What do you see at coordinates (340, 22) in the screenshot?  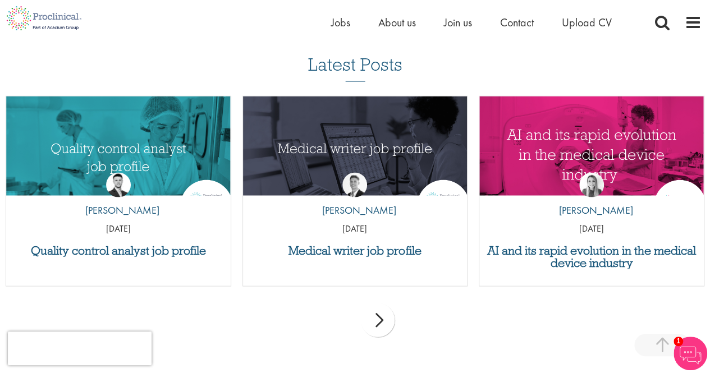 I see `span: Jobs` at bounding box center [340, 22].